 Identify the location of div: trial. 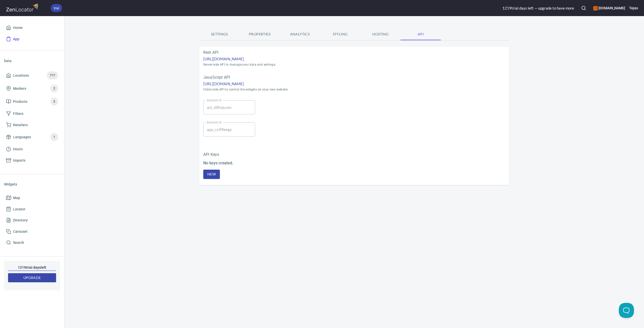
(56, 8).